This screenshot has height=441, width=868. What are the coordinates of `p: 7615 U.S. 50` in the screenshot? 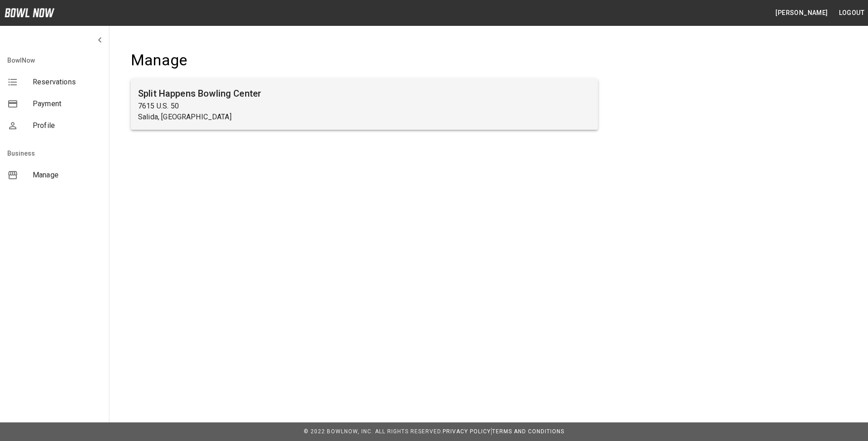 It's located at (364, 106).